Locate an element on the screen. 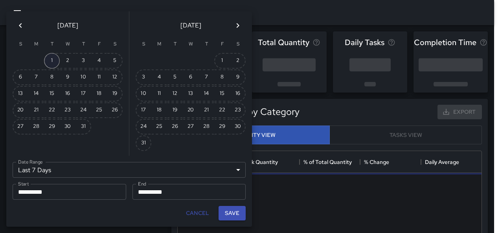  label: Date Range is located at coordinates (30, 162).